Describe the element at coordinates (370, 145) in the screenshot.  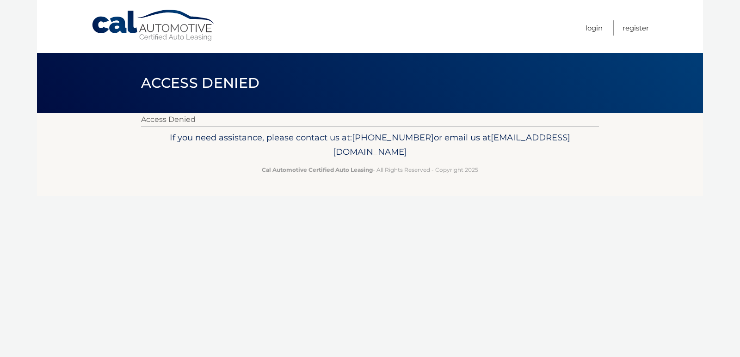
I see `p: If you need assistance, please contact us at: or email us at` at that location.